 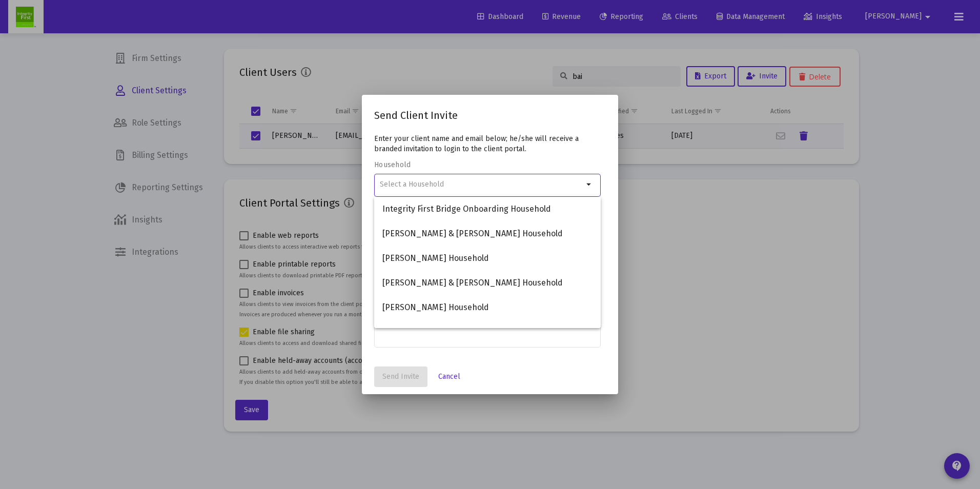 What do you see at coordinates (490, 144) in the screenshot?
I see `p: Enter your client name and email below; he/she will receive a branded invitation to login to the ...` at bounding box center [490, 144].